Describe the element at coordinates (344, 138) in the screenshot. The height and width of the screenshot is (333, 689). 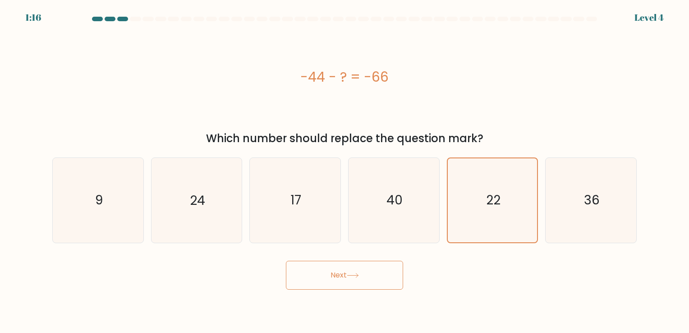
I see `div: Which number should replace the question mark?` at that location.